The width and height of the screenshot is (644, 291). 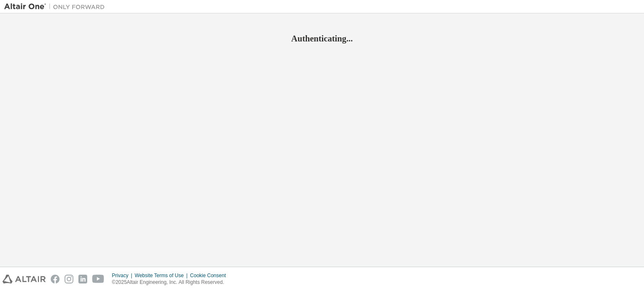 I want to click on div: Cookie Consent, so click(x=210, y=276).